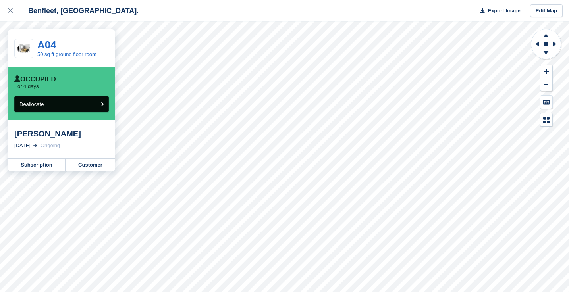  I want to click on a: Edit Map, so click(546, 11).